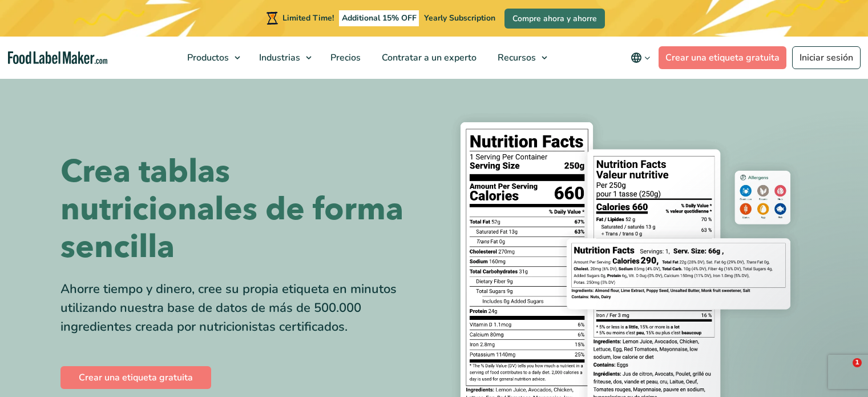  What do you see at coordinates (211, 58) in the screenshot?
I see `a: Productos` at bounding box center [211, 58].